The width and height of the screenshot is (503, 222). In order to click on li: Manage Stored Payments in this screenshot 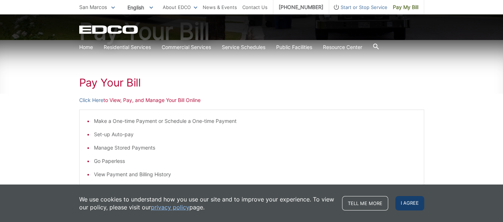, I will do `click(255, 148)`.